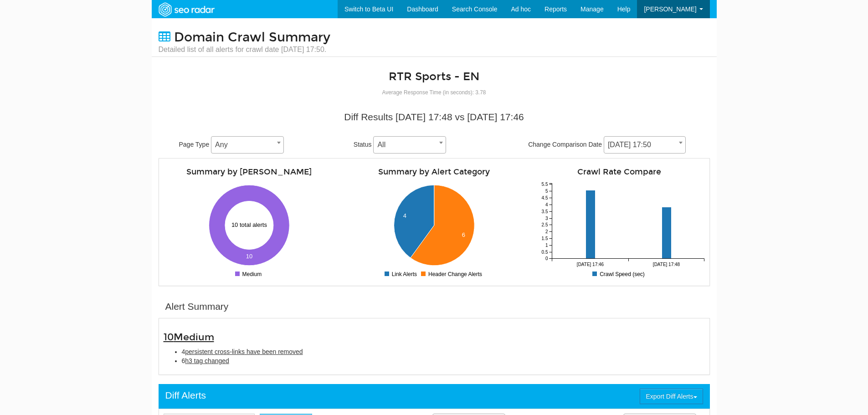  I want to click on tspan: 0, so click(546, 259).